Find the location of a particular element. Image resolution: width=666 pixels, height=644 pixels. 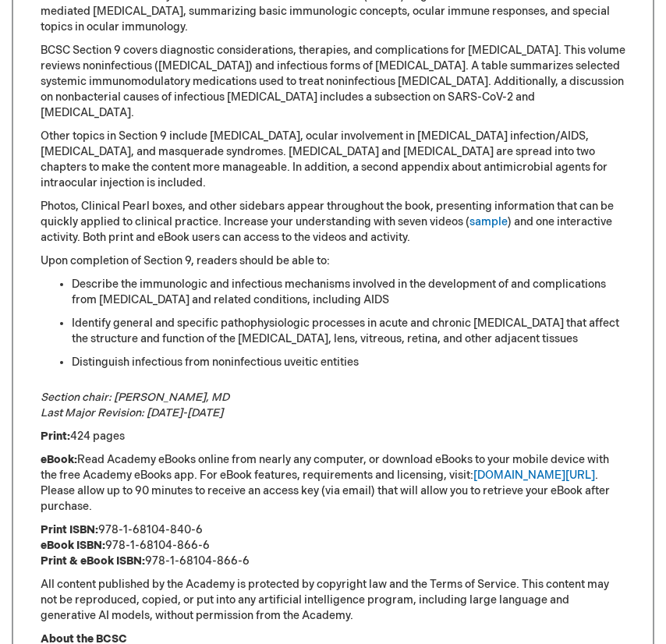

p: Photos, Clinical Pearl boxes, and other sidebars appear throughout the book, presenting informati... is located at coordinates (333, 222).